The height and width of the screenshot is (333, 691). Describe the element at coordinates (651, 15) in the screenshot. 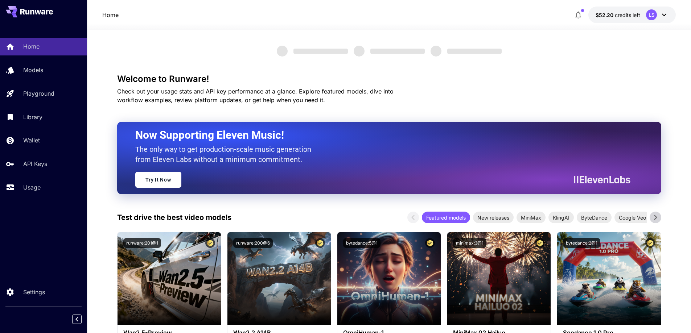

I see `div: LS` at that location.